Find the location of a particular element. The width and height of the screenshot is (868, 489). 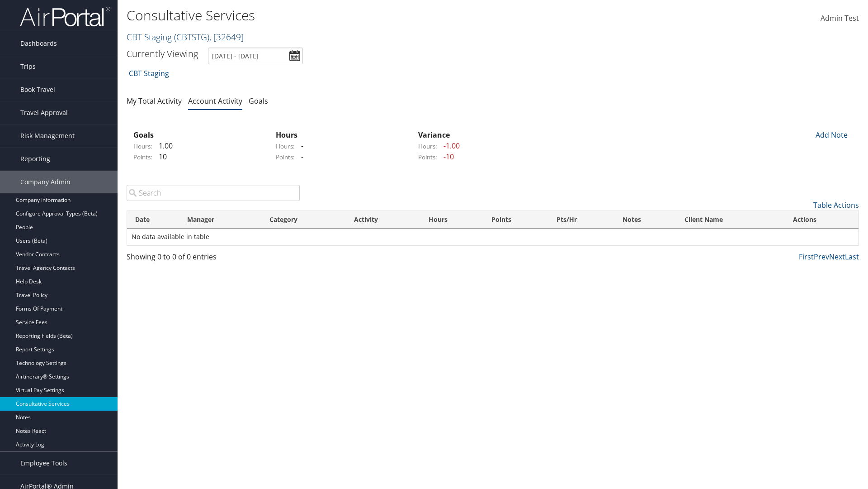

span: Reporting is located at coordinates (35, 159).